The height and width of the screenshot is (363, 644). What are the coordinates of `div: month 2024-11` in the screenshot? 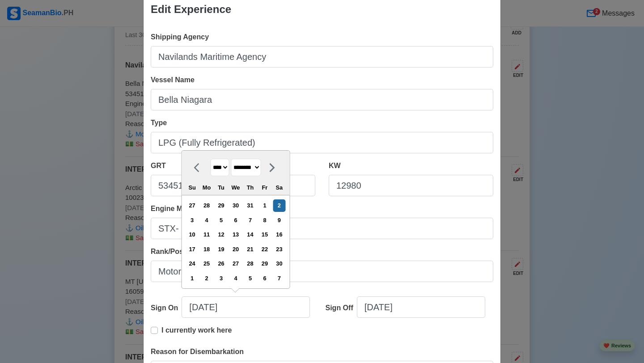 It's located at (236, 242).